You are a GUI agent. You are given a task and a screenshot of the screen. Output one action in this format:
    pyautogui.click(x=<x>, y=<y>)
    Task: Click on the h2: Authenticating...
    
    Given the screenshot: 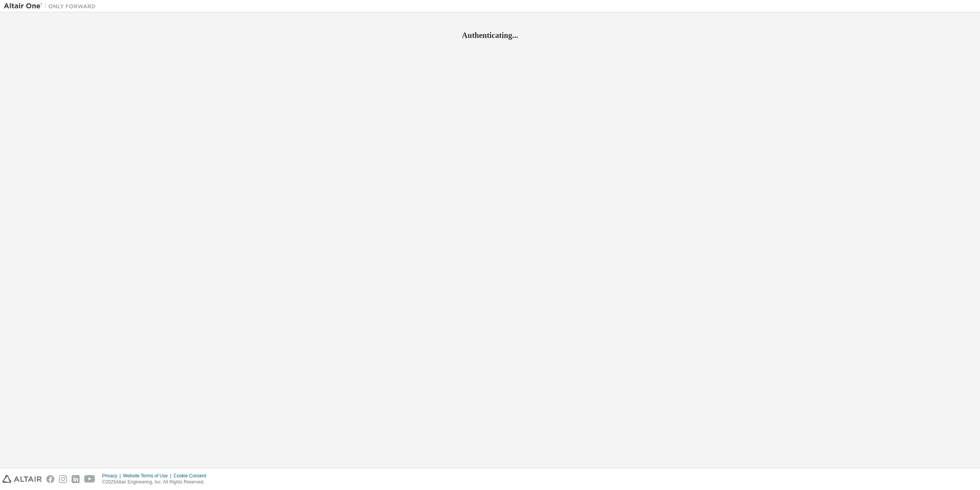 What is the action you would take?
    pyautogui.click(x=490, y=35)
    